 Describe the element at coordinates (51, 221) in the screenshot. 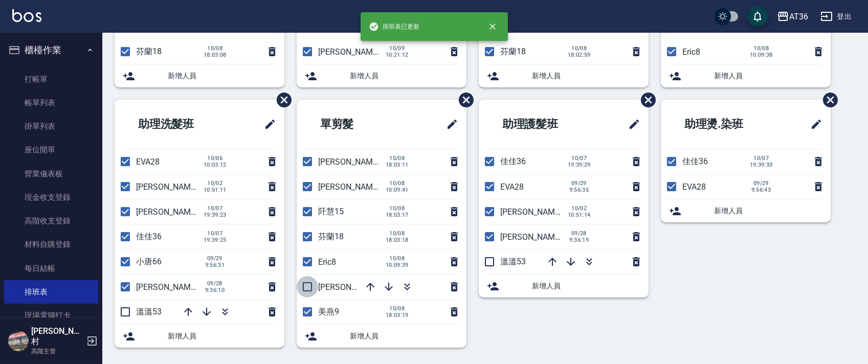

I see `a: 高階收支登錄` at that location.